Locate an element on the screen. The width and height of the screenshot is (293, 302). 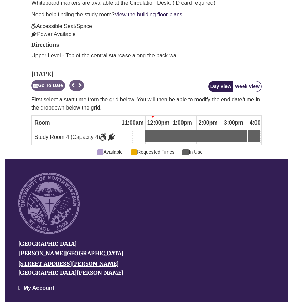
a: My Account is located at coordinates (39, 287).